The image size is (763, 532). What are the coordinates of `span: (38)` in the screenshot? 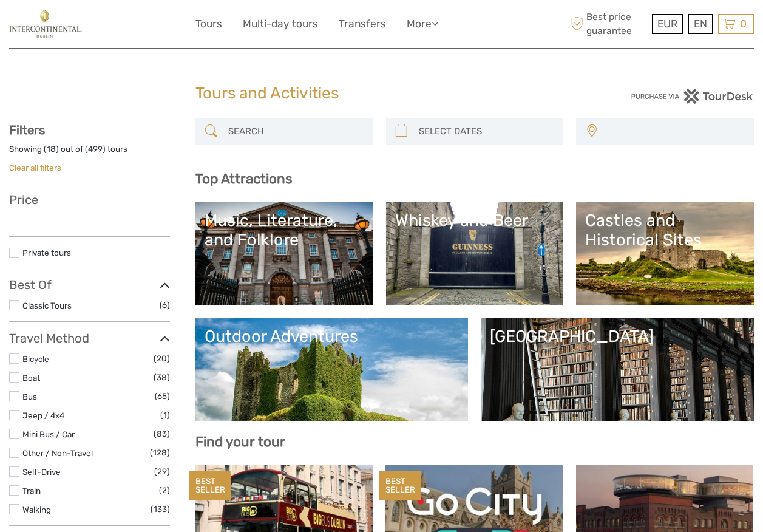 It's located at (162, 377).